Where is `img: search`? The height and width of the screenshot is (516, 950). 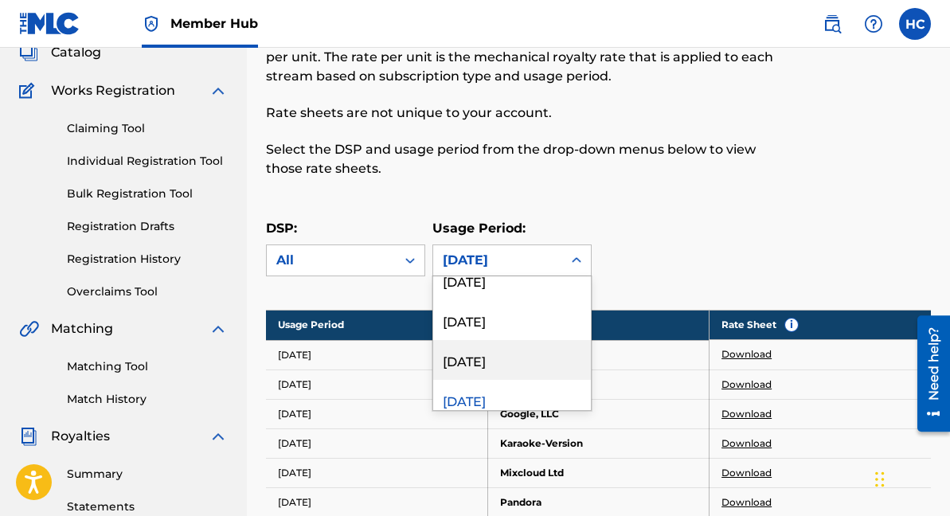
img: search is located at coordinates (832, 24).